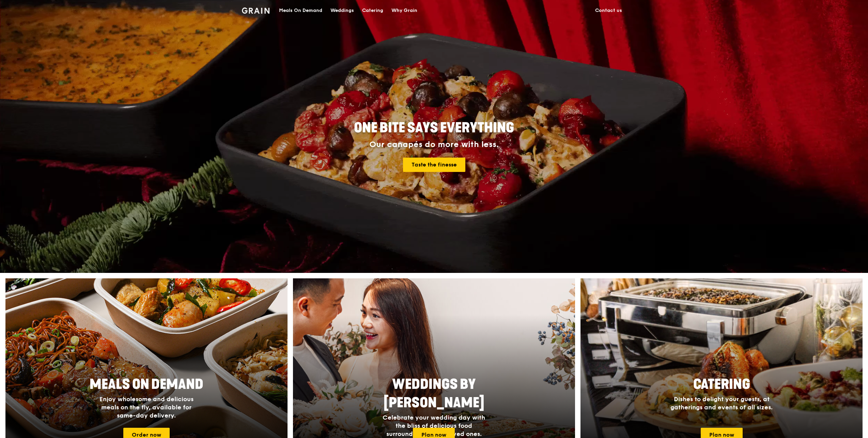 Image resolution: width=868 pixels, height=438 pixels. What do you see at coordinates (434, 165) in the screenshot?
I see `a: Taste the finesse` at bounding box center [434, 165].